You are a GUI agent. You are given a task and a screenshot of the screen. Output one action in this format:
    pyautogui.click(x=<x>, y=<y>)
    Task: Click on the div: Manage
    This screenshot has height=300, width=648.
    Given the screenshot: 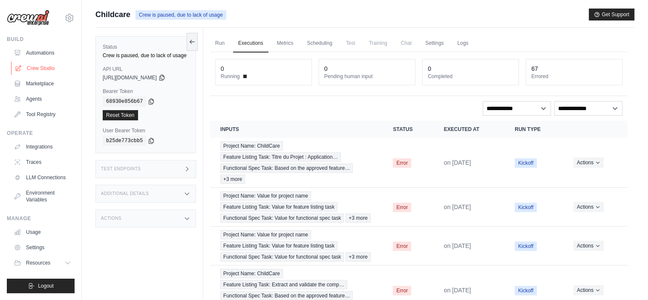 What is the action you would take?
    pyautogui.click(x=40, y=218)
    